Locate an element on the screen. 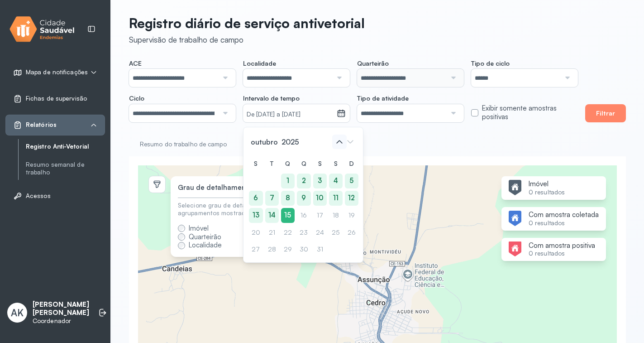 This screenshot has height=343, width=644. span: AK is located at coordinates (18, 313).